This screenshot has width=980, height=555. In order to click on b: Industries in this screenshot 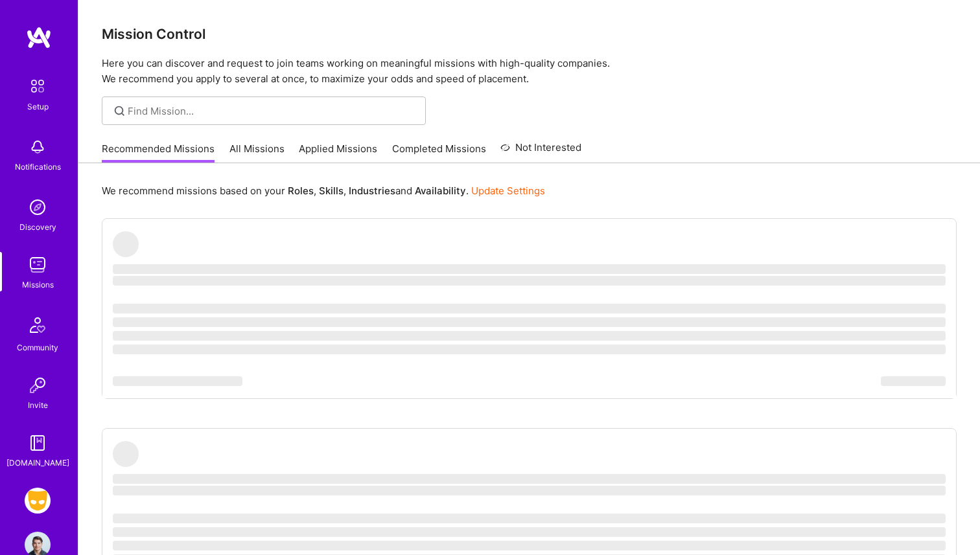, I will do `click(372, 191)`.